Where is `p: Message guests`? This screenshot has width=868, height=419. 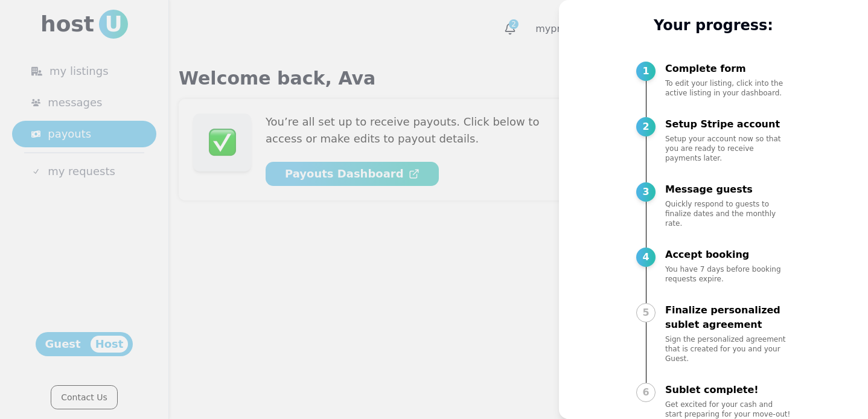 p: Message guests is located at coordinates (728, 189).